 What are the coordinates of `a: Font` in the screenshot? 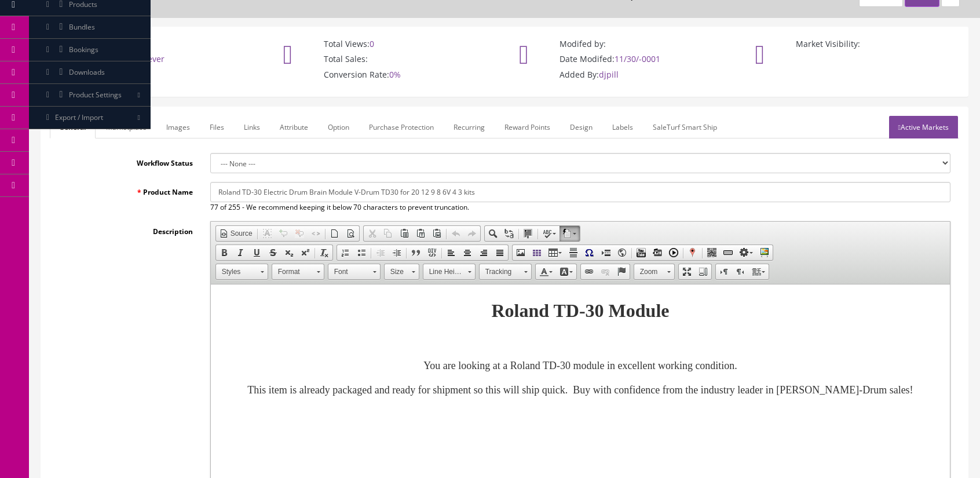 It's located at (353, 271).